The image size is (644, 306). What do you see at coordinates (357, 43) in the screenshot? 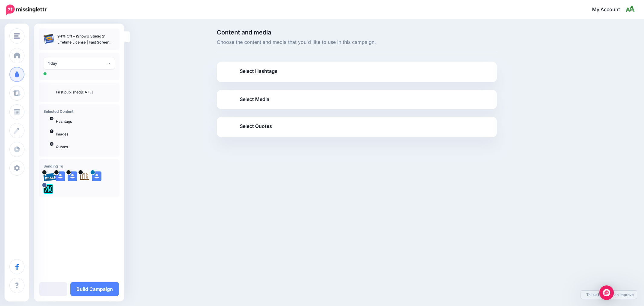
I see `span: Choose the content and media that you'd like to use in this campaign.` at bounding box center [357, 43].